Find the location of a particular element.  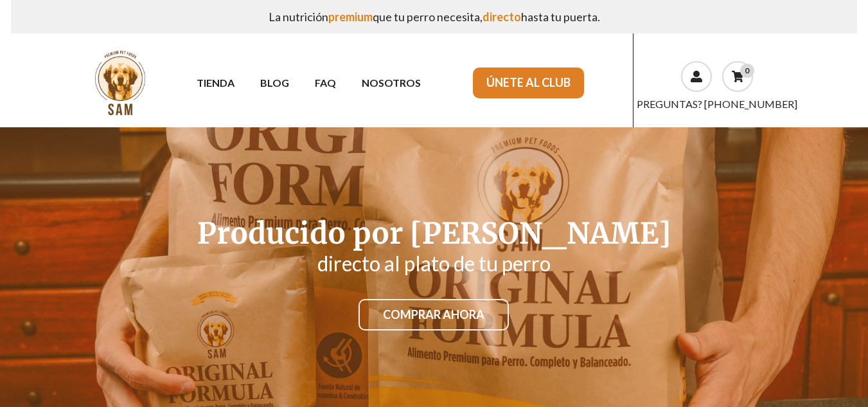

span: directo is located at coordinates (502, 17).